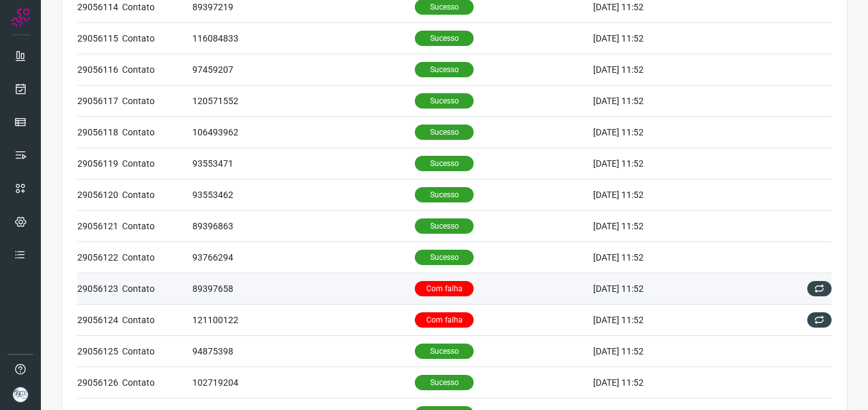  I want to click on td: 89396863, so click(304, 226).